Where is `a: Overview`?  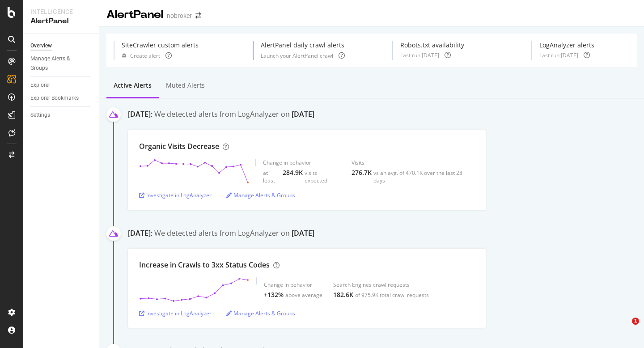
a: Overview is located at coordinates (61, 46).